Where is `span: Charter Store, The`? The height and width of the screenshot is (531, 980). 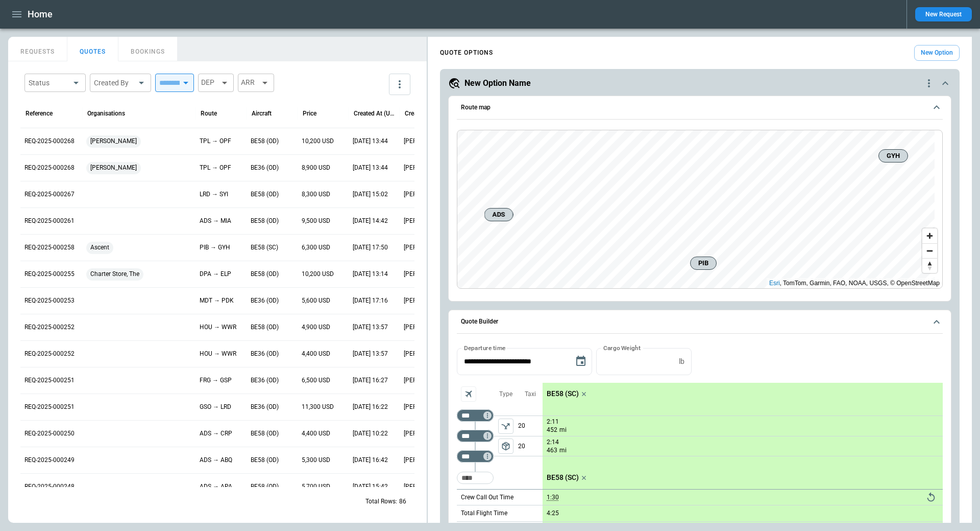
span: Charter Store, The is located at coordinates (115, 273).